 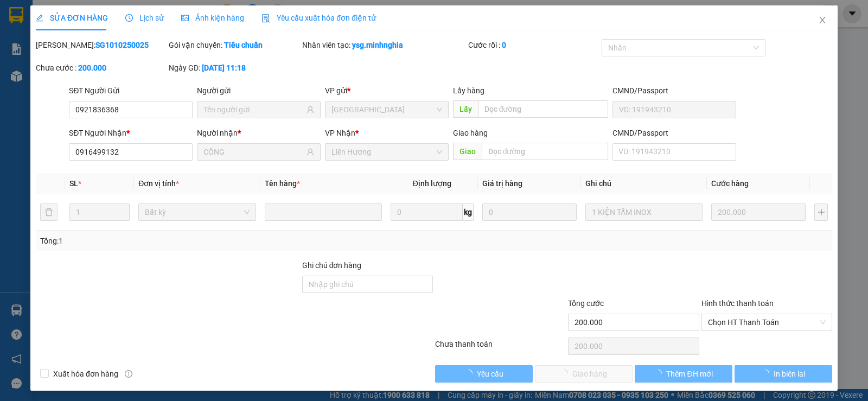 I want to click on span: Chọn HT Thanh Toán, so click(x=767, y=322).